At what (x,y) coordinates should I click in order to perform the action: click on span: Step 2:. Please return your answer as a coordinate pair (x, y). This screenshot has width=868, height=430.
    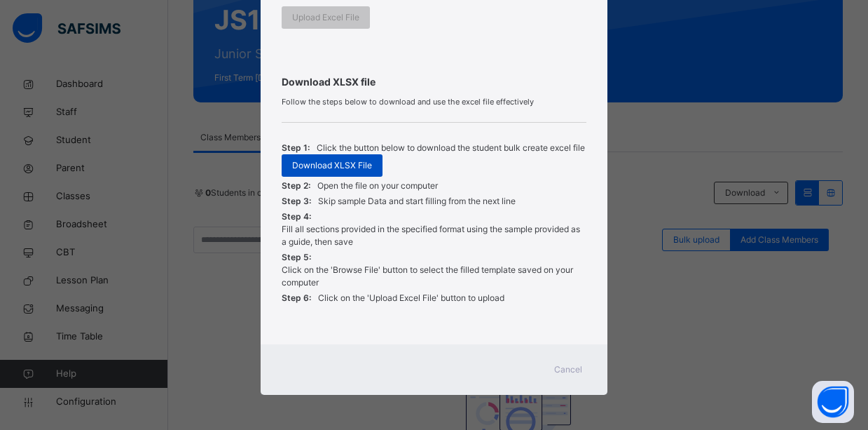
    Looking at the image, I should click on (295, 186).